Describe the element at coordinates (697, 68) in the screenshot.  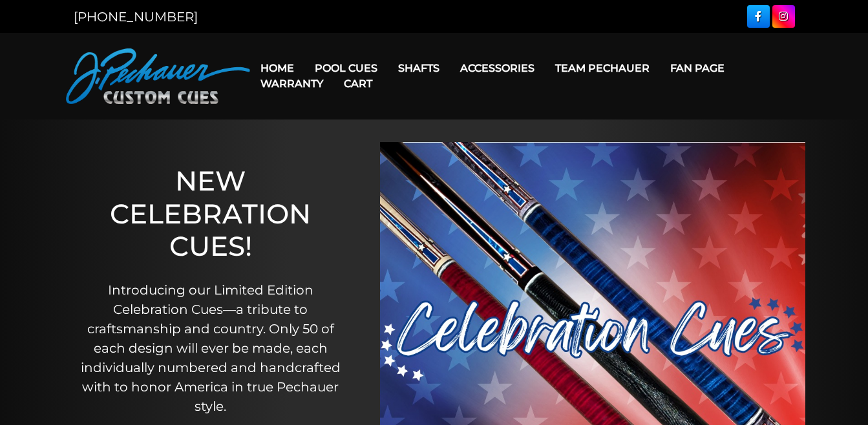
I see `a: Fan Page` at that location.